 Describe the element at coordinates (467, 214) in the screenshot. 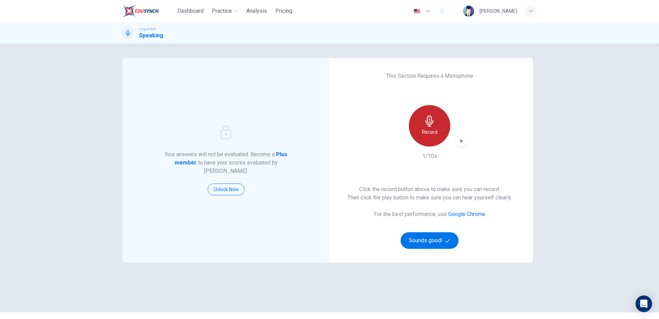

I see `a: Google Chrome` at that location.